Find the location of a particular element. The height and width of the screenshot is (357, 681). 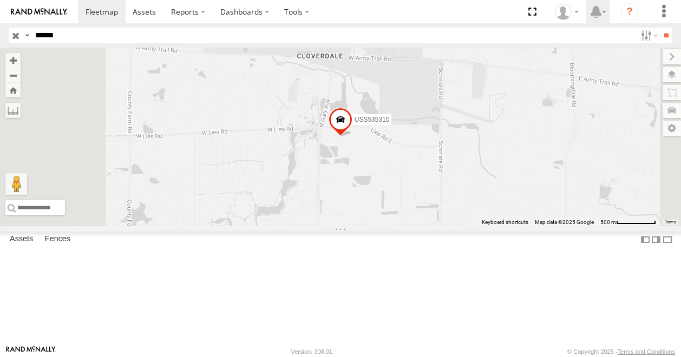

button: Zoom in is located at coordinates (13, 60).